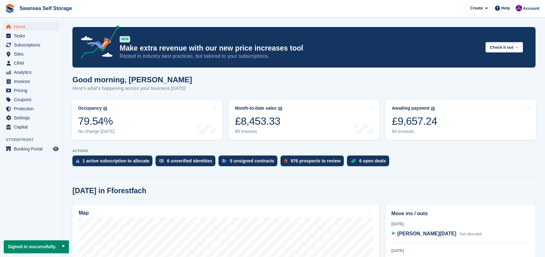 The height and width of the screenshot is (257, 545). Describe the element at coordinates (78, 161) in the screenshot. I see `img: active_subscription_to_allocate_icon-d502201f5373d7db506a760aba3b589e785aa758c864c3986d89f69b8ff3...` at that location.